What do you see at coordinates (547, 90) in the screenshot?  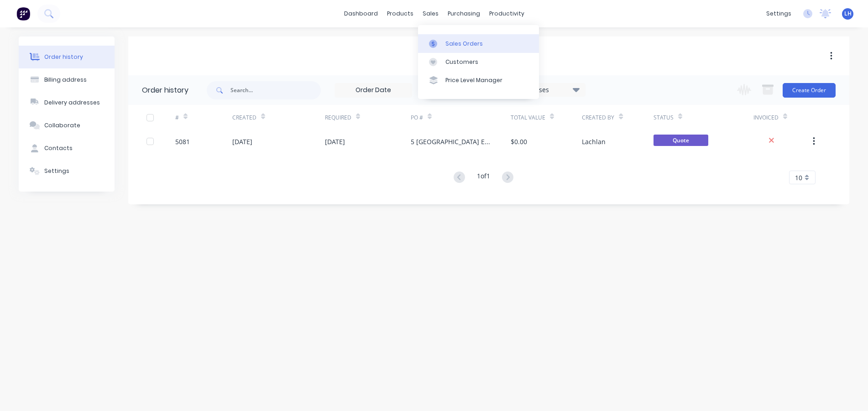 I see `div: 14 Statuses` at bounding box center [547, 90].